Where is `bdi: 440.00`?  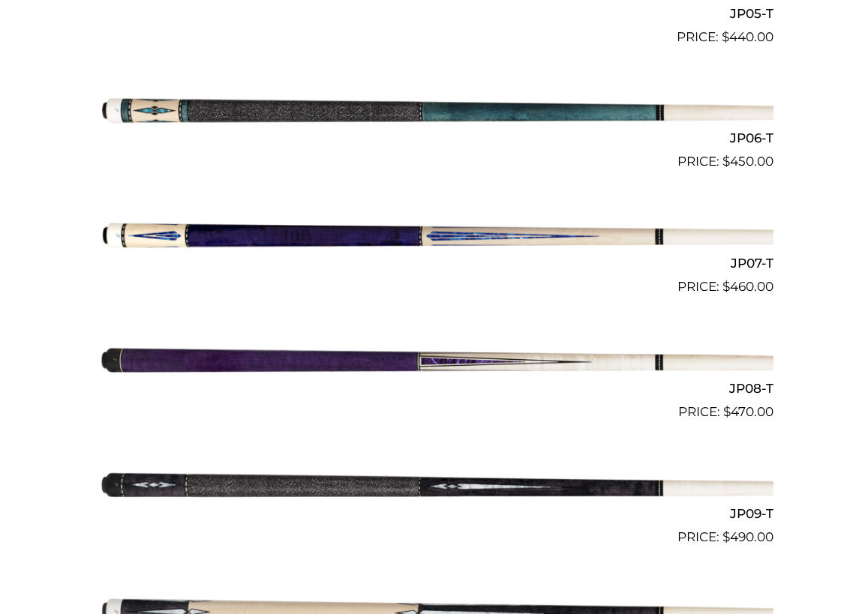 bdi: 440.00 is located at coordinates (747, 37).